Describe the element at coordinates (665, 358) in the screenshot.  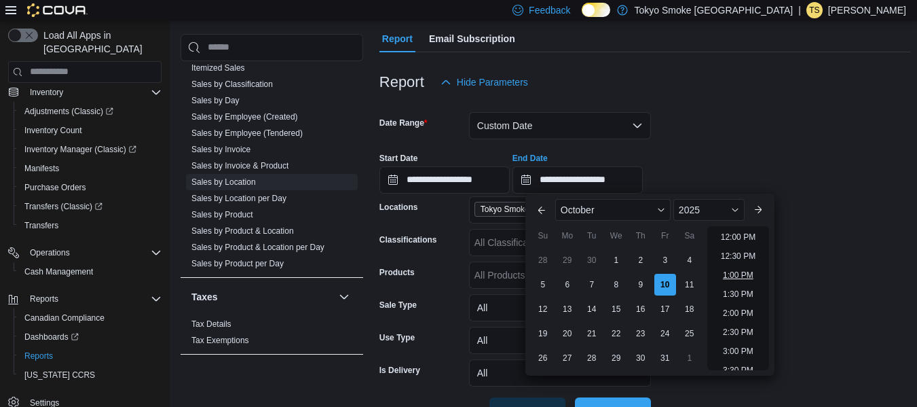
I see `div: day-31` at that location.